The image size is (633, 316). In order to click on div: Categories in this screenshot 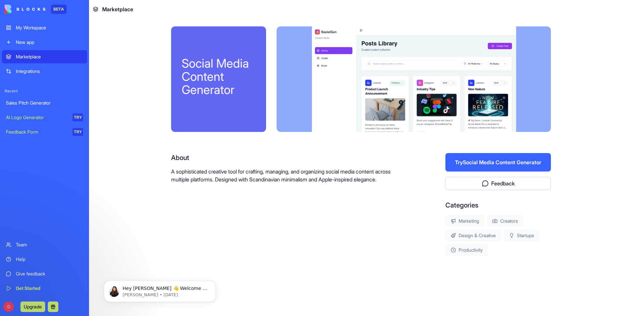, I will do `click(498, 205)`.